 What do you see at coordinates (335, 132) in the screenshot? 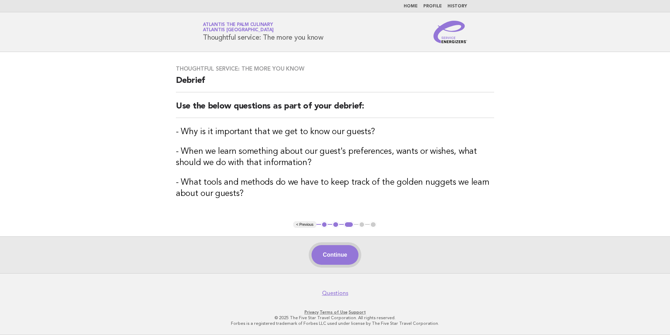
I see `h3: - Why is it important that we get to know our guests?` at bounding box center [335, 132].